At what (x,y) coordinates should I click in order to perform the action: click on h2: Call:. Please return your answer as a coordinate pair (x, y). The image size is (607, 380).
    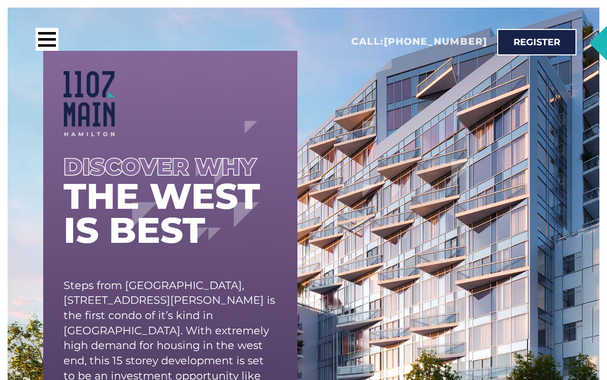
    Looking at the image, I should click on (419, 42).